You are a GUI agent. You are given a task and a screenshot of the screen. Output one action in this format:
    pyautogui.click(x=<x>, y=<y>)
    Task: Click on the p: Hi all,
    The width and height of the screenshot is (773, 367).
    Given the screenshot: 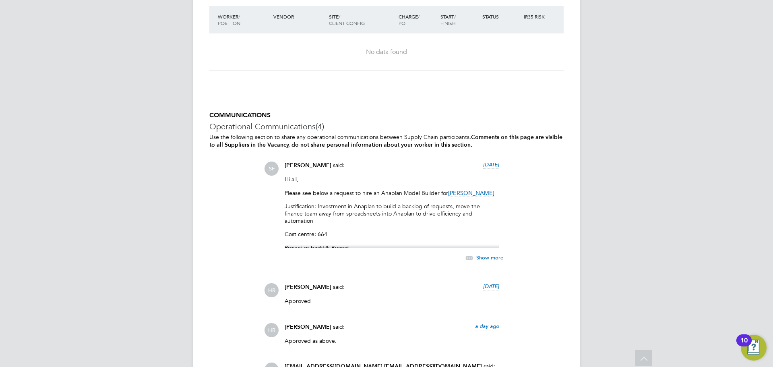 What is the action you would take?
    pyautogui.click(x=392, y=179)
    